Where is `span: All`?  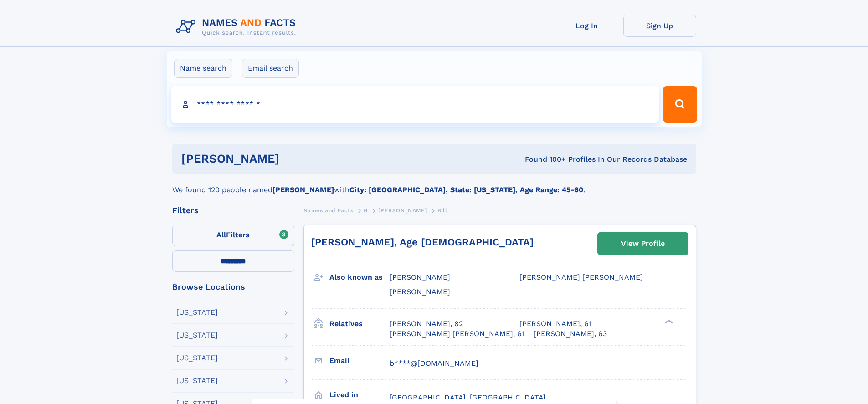 span: All is located at coordinates (221, 235).